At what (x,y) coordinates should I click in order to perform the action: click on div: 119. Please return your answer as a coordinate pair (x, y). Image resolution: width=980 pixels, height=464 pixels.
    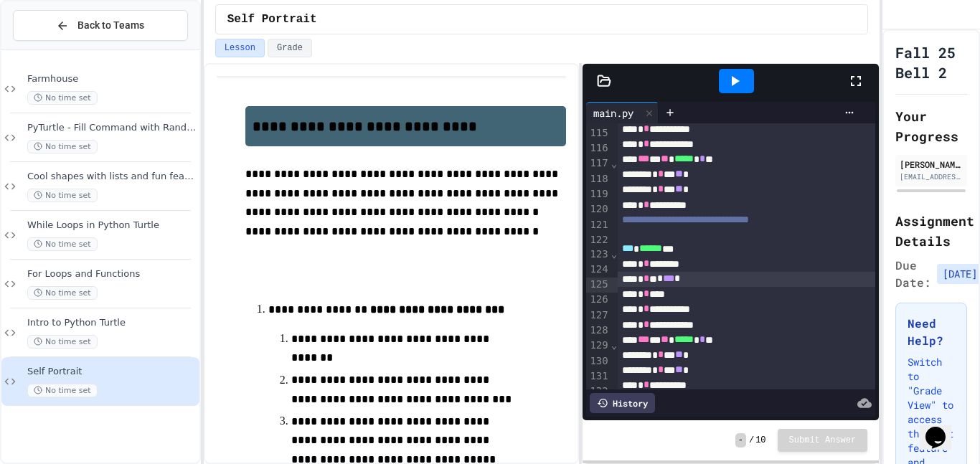
    Looking at the image, I should click on (597, 194).